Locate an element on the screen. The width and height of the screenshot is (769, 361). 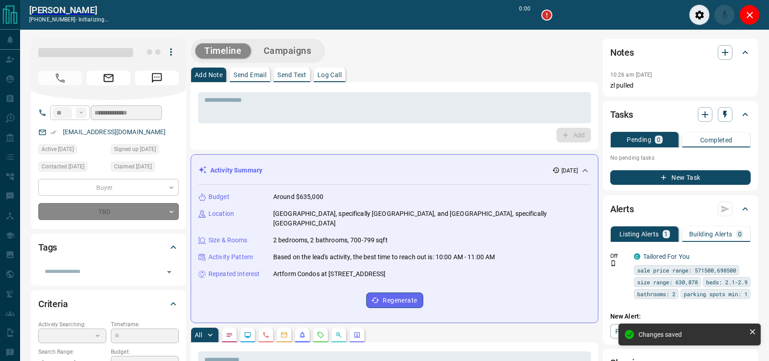
div: Close is located at coordinates (749, 15).